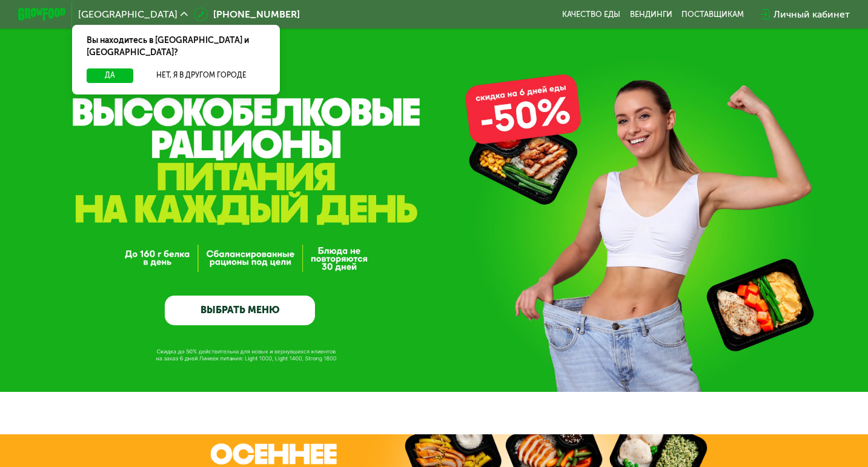  Describe the element at coordinates (240, 311) in the screenshot. I see `a: ВЫБРАТЬ МЕНЮ` at that location.